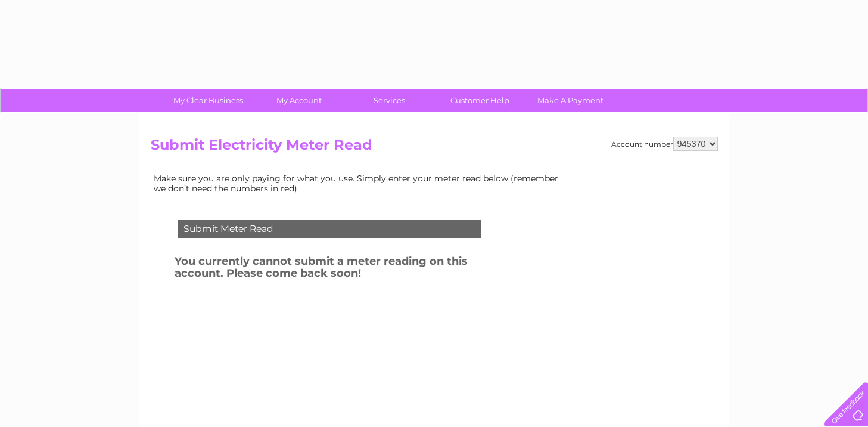 This screenshot has height=427, width=868. What do you see at coordinates (480, 101) in the screenshot?
I see `a: Customer Help` at bounding box center [480, 101].